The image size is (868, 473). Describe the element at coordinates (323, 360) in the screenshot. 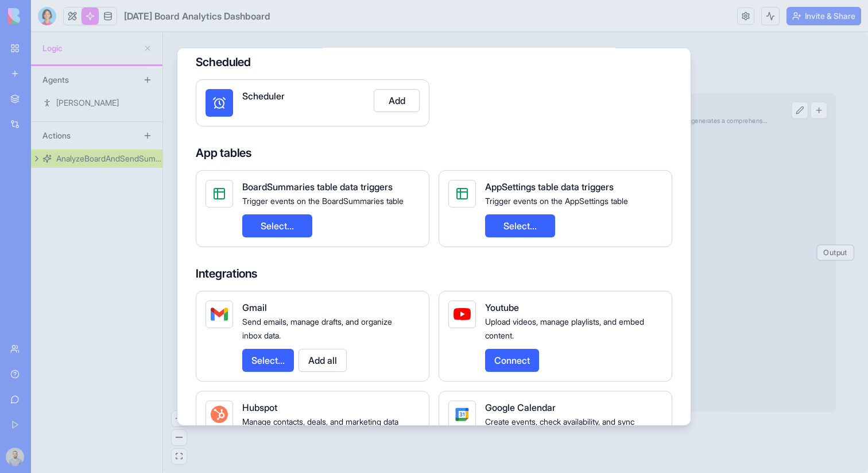

I see `button: Add all` at that location.